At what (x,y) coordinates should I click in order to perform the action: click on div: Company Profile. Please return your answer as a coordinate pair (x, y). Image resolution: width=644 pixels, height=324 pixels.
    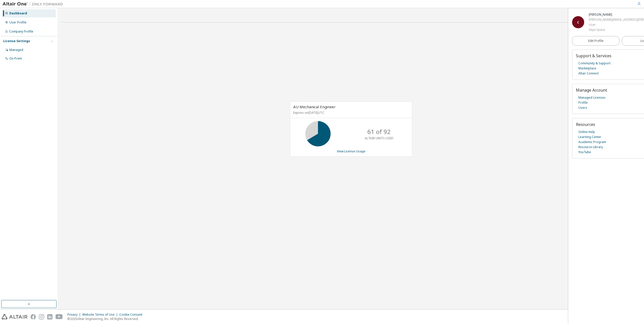
    Looking at the image, I should click on (21, 31).